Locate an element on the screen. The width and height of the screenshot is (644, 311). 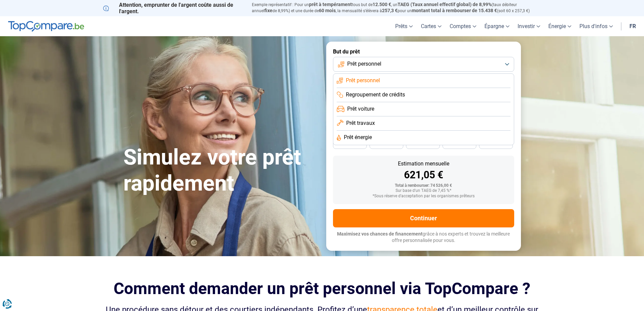
a: Épargne is located at coordinates (497, 26).